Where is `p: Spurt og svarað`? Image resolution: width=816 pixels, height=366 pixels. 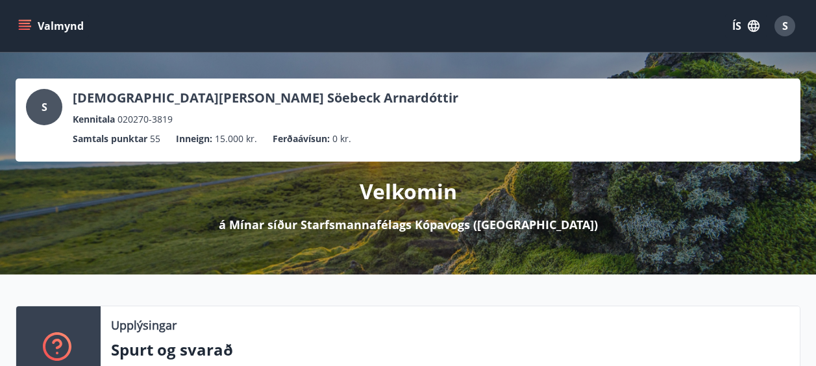
p: Spurt og svarað is located at coordinates (450, 350).